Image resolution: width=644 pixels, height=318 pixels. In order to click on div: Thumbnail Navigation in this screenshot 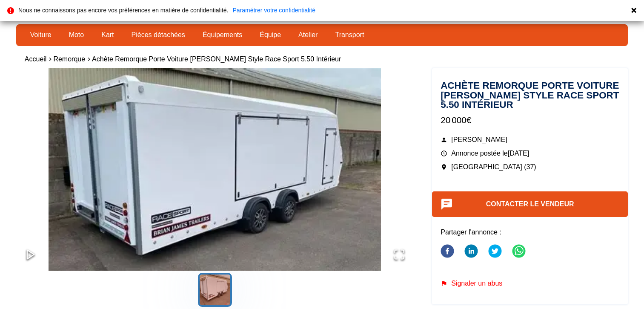, I will do `click(215, 290)`.